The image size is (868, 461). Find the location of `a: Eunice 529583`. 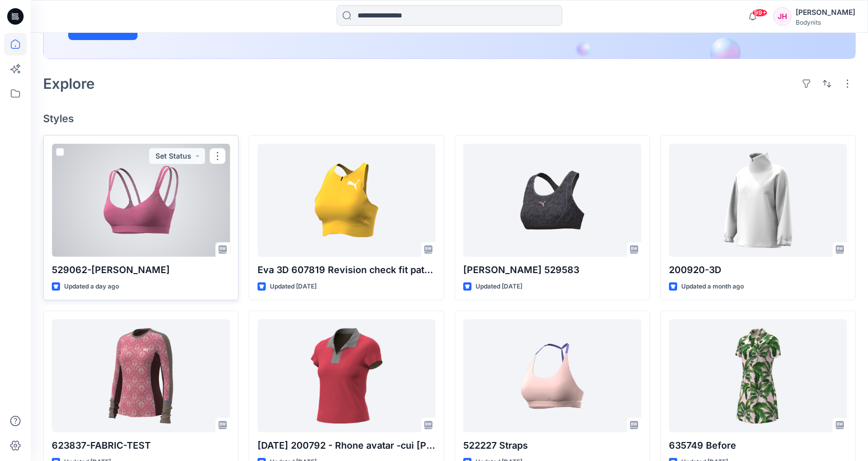

a: Eunice 529583 is located at coordinates (552, 200).